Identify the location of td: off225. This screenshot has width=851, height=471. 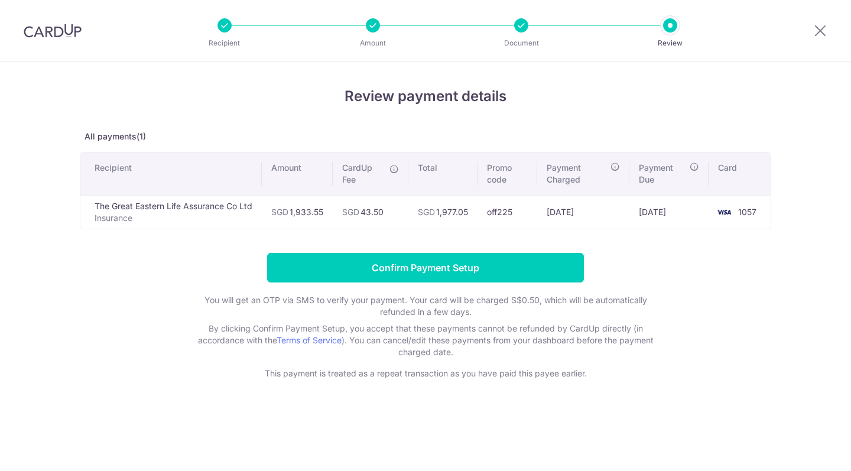
(507, 211).